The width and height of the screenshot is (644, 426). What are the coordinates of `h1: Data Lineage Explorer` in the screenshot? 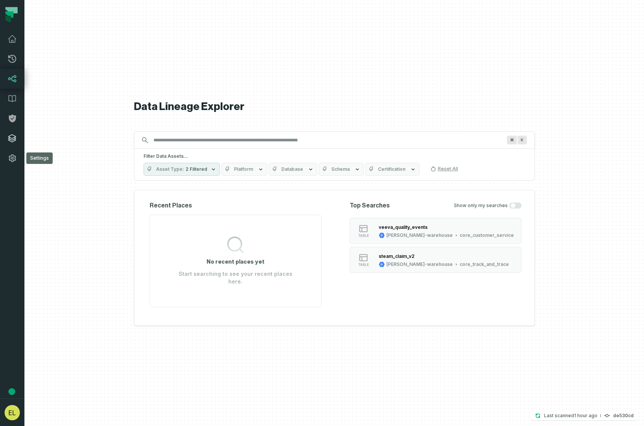 It's located at (334, 106).